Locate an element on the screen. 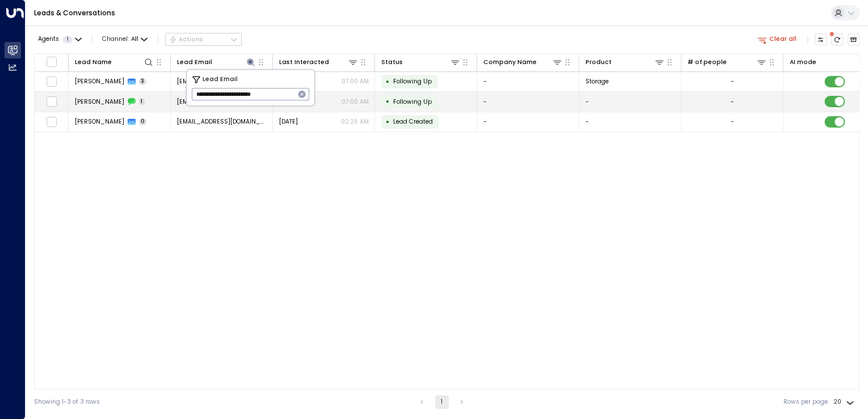 The height and width of the screenshot is (419, 868). p: 02:26 AM is located at coordinates (354, 121).